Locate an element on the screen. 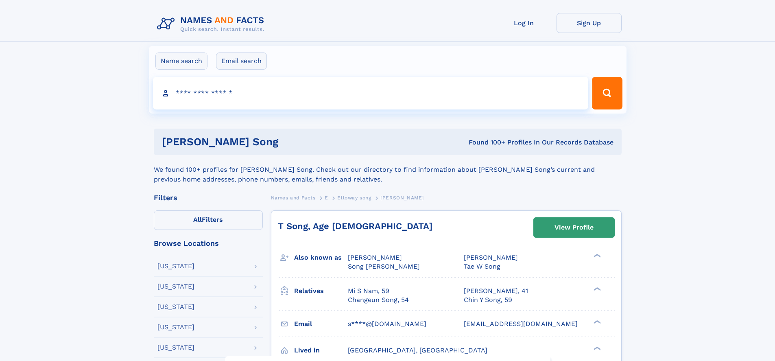 The image size is (775, 361). span: E is located at coordinates (326, 198).